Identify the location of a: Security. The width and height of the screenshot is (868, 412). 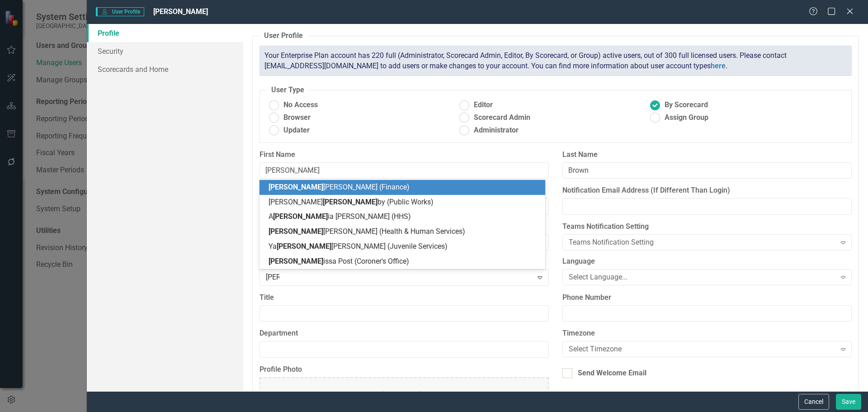
(165, 51).